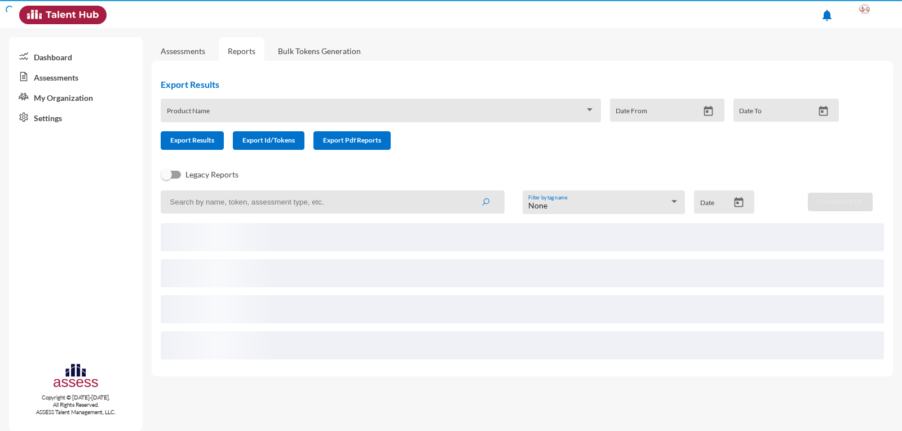 The image size is (902, 431). Describe the element at coordinates (241, 51) in the screenshot. I see `a: Reports` at that location.